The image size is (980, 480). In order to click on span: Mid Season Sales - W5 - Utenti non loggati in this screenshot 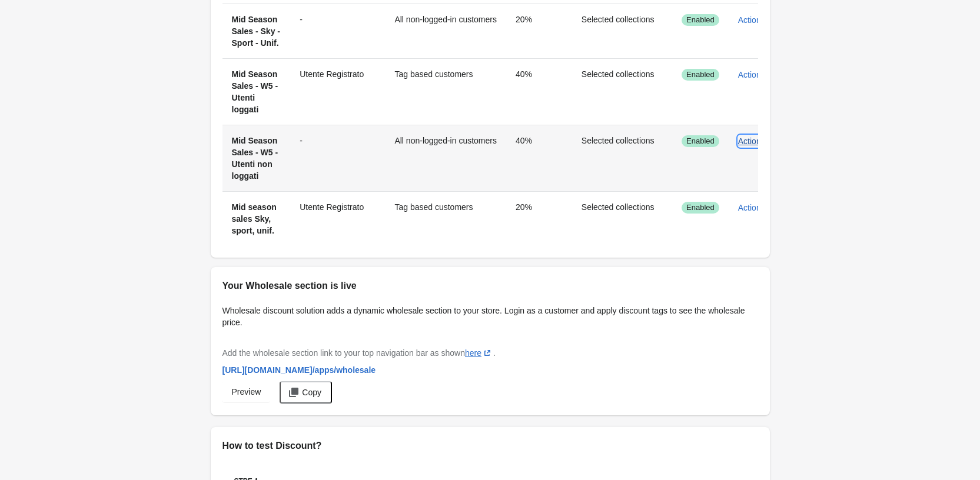, I will do `click(255, 158)`.